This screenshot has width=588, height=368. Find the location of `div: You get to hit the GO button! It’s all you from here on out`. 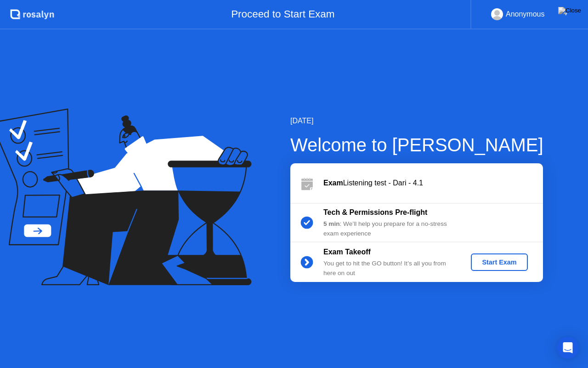

div: You get to hit the GO button! It’s all you from here on out is located at coordinates (389, 268).